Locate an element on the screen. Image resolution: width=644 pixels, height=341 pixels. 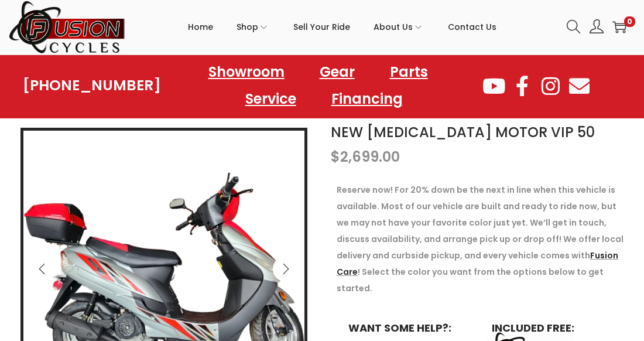
a: Gear is located at coordinates (337, 72).